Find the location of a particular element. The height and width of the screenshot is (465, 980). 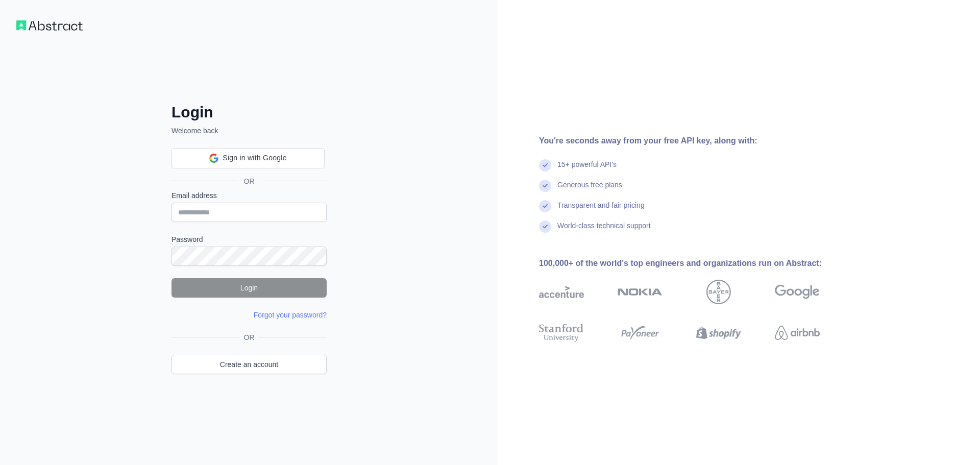

div: Sign in with Google is located at coordinates (248, 158).